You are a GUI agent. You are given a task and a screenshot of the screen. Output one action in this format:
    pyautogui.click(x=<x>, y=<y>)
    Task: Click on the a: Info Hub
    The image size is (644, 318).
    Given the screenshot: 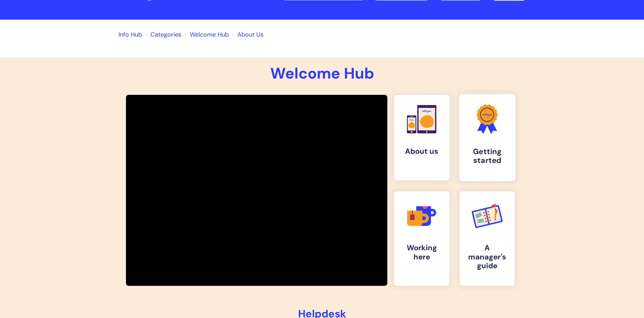 What is the action you would take?
    pyautogui.click(x=130, y=34)
    